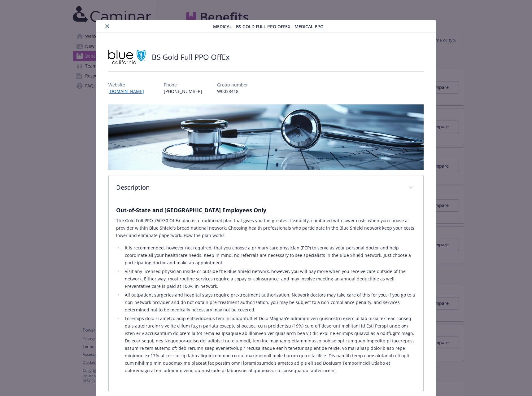 The image size is (532, 396). What do you see at coordinates (129, 85) in the screenshot?
I see `p: Website` at bounding box center [129, 85].